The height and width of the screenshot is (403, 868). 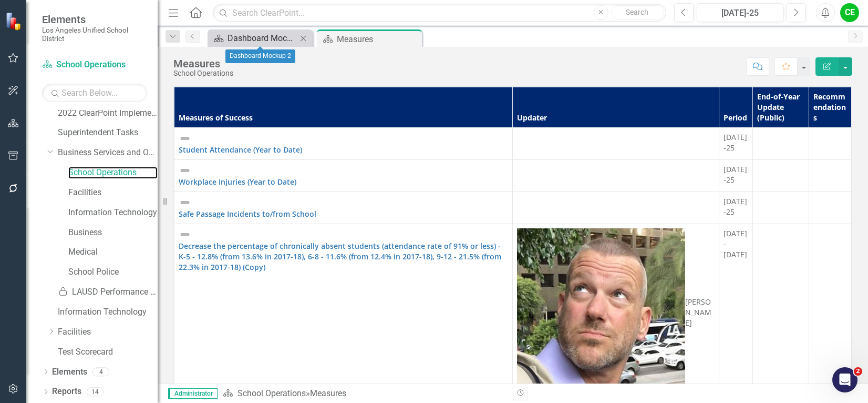 I want to click on img: Samuel Gilstrap, so click(x=602, y=313).